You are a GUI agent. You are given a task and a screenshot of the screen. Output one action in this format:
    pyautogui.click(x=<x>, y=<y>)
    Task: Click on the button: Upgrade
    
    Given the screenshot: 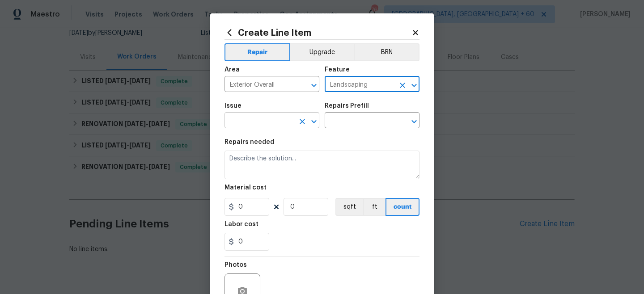 What is the action you would take?
    pyautogui.click(x=322, y=53)
    